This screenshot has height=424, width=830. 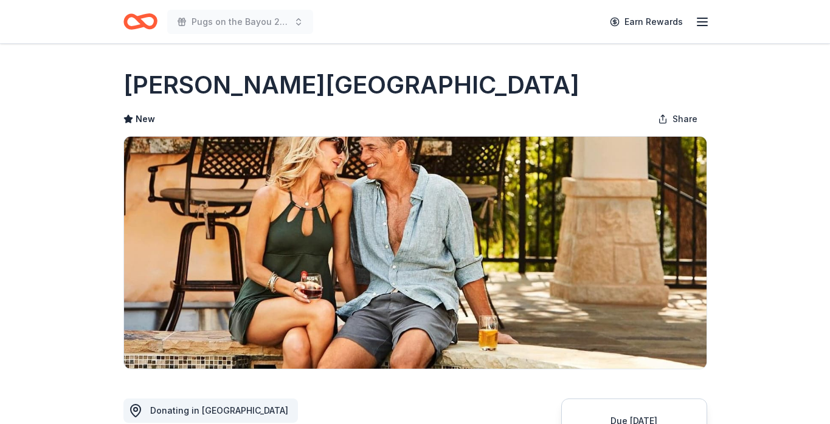 I want to click on button: Share, so click(x=677, y=119).